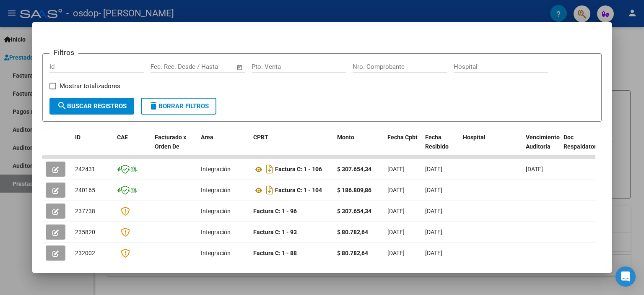 The height and width of the screenshot is (295, 644). What do you see at coordinates (174, 147) in the screenshot?
I see `datatable-header-cell: Facturado x Orden De` at bounding box center [174, 147].